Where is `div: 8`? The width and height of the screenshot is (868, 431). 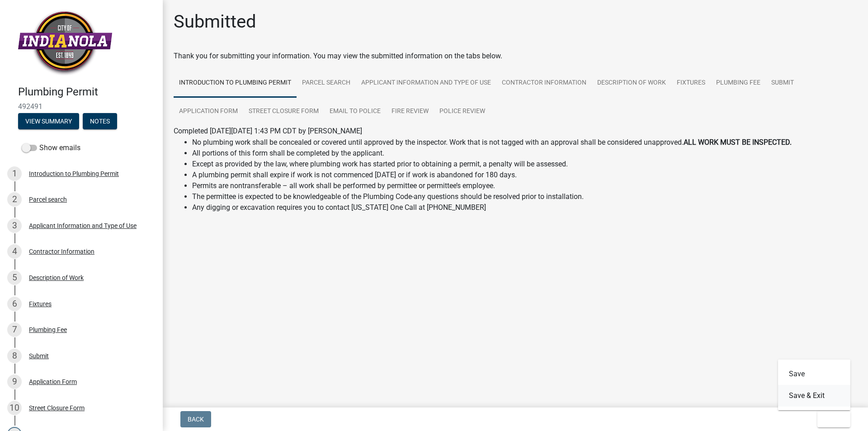
div: 8 is located at coordinates (15, 356).